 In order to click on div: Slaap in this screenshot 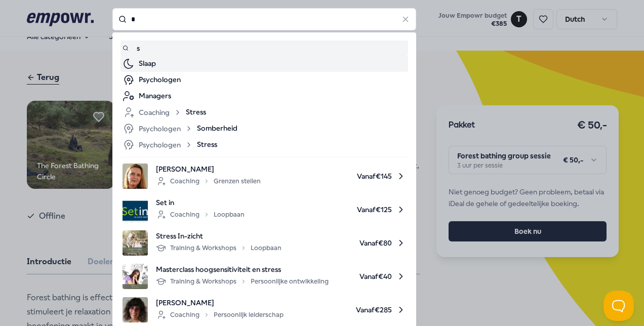, I will do `click(273, 64)`.